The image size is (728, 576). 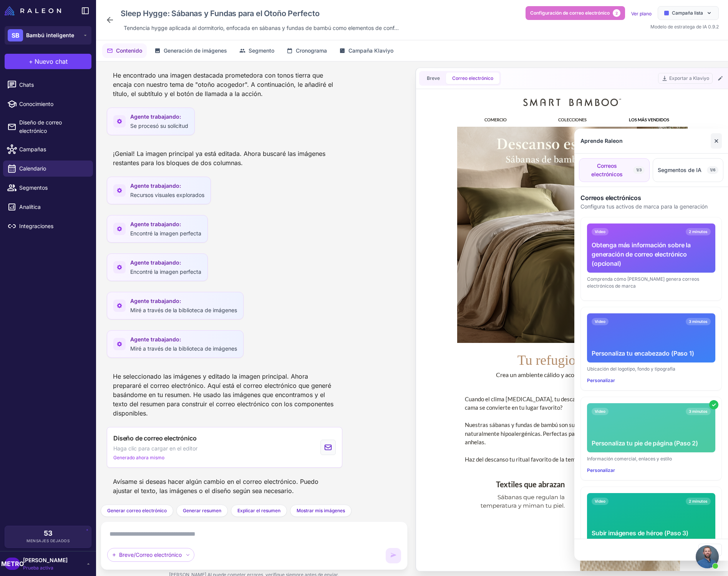 What do you see at coordinates (220, 28) in the screenshot?
I see `font: LOS MÁS VENDIDOS` at bounding box center [220, 28].